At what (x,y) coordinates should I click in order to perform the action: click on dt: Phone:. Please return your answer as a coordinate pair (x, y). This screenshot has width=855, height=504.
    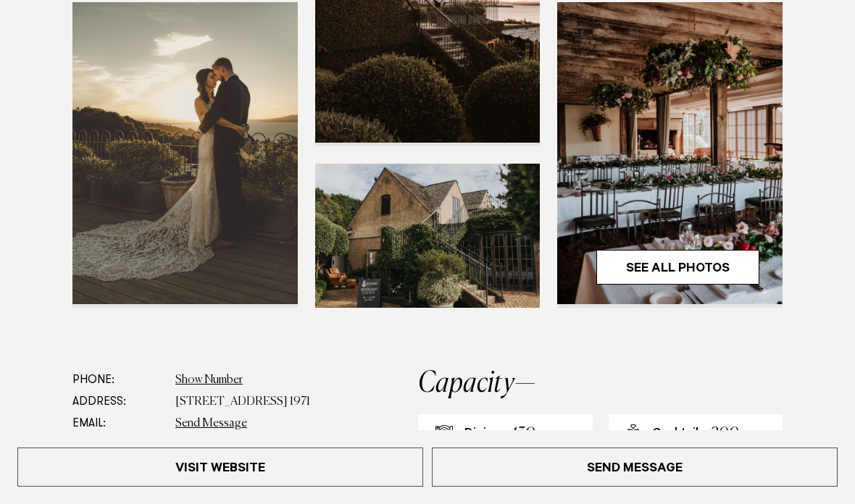
    Looking at the image, I should click on (118, 380).